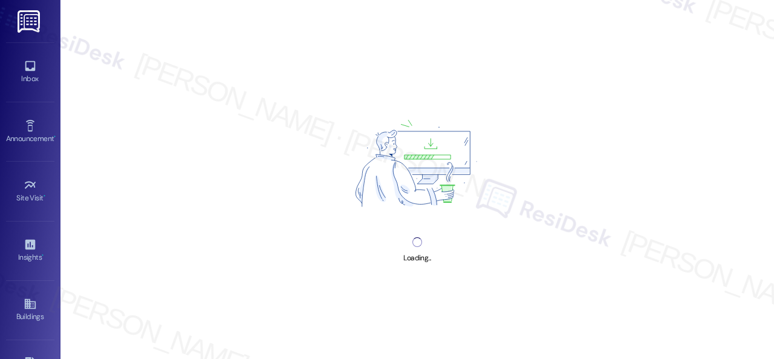  I want to click on div: Loading..., so click(417, 258).